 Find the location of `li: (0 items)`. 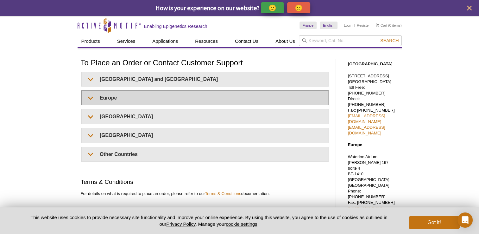

li: (0 items) is located at coordinates (389, 25).